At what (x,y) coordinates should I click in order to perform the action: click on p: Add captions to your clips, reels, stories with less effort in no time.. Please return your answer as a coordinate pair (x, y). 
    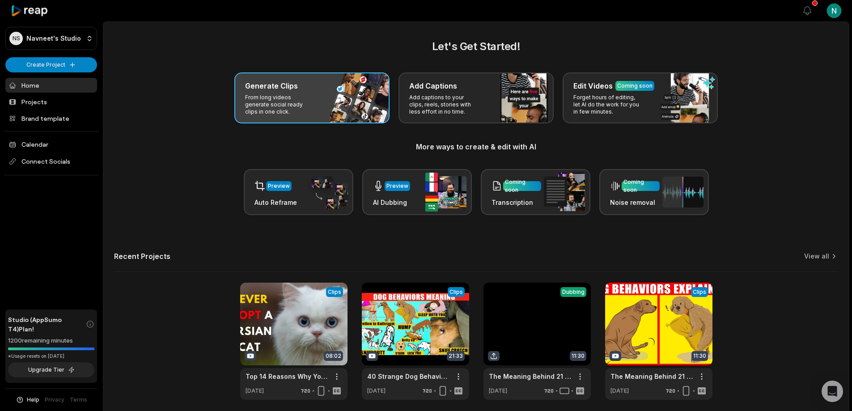
    Looking at the image, I should click on (444, 105).